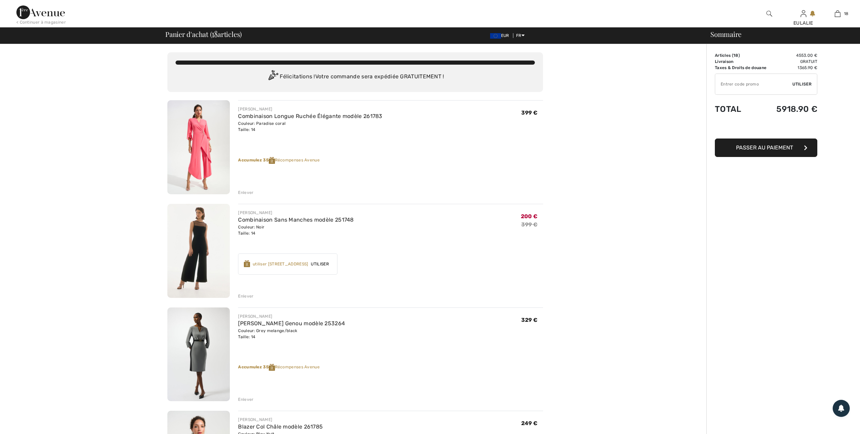 The height and width of the screenshot is (434, 860). What do you see at coordinates (273, 77) in the screenshot?
I see `img: Congratulation2.svg` at bounding box center [273, 77].